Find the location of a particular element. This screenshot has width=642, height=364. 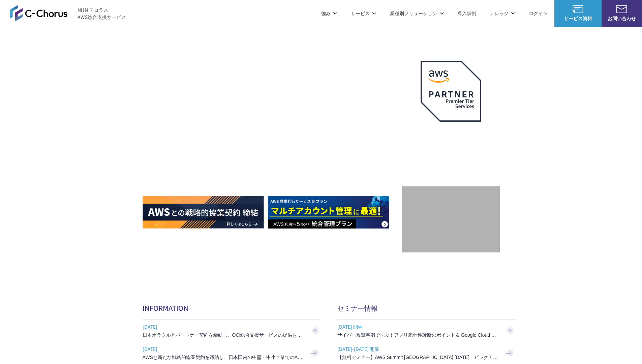

p: 業種別ソリューション is located at coordinates (417, 13).